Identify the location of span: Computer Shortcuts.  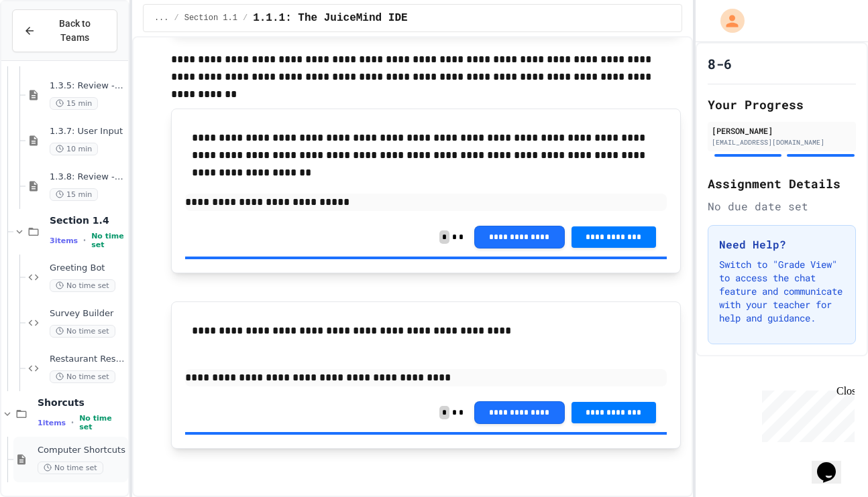
(81, 451).